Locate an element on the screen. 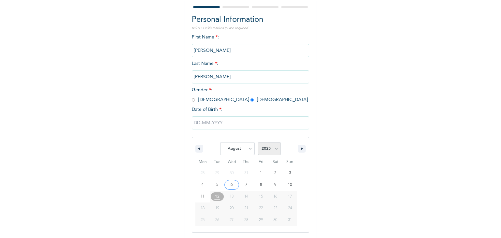  span: 16 is located at coordinates (275, 197).